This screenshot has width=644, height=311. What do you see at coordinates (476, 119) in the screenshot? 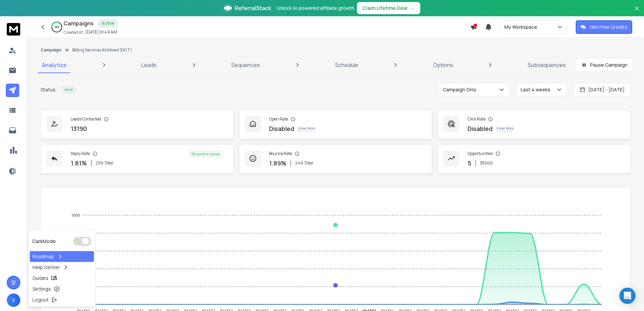
I see `p: Click Rate` at bounding box center [476, 119].